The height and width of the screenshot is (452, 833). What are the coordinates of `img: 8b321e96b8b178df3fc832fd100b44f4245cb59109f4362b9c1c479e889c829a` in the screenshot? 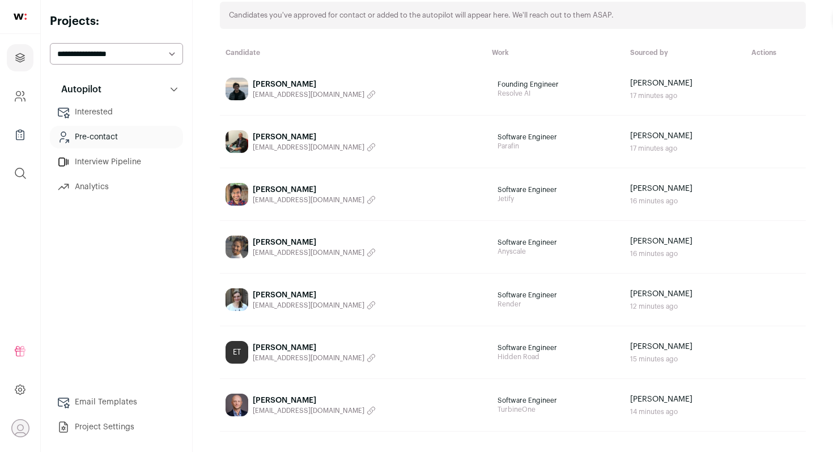 It's located at (237, 89).